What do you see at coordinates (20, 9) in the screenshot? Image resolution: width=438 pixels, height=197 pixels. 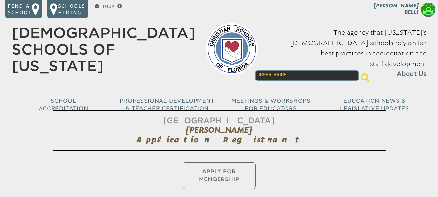 I see `p: Find a school` at bounding box center [20, 9].